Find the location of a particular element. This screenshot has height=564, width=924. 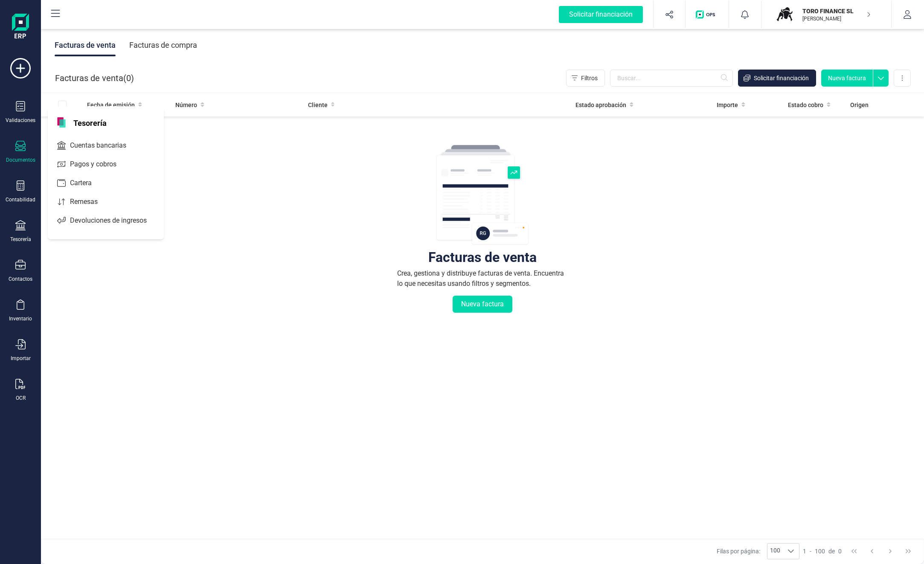

span: de is located at coordinates (831, 551).